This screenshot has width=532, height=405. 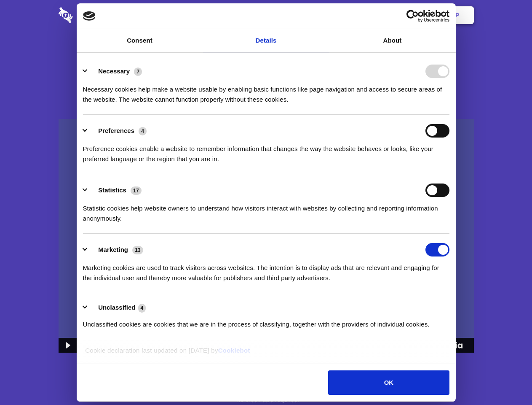 What do you see at coordinates (393, 40) in the screenshot?
I see `a: About` at bounding box center [393, 40].